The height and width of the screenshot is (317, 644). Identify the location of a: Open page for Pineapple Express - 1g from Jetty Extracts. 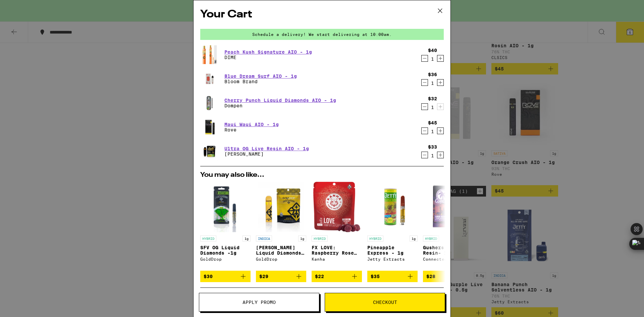
(393, 226).